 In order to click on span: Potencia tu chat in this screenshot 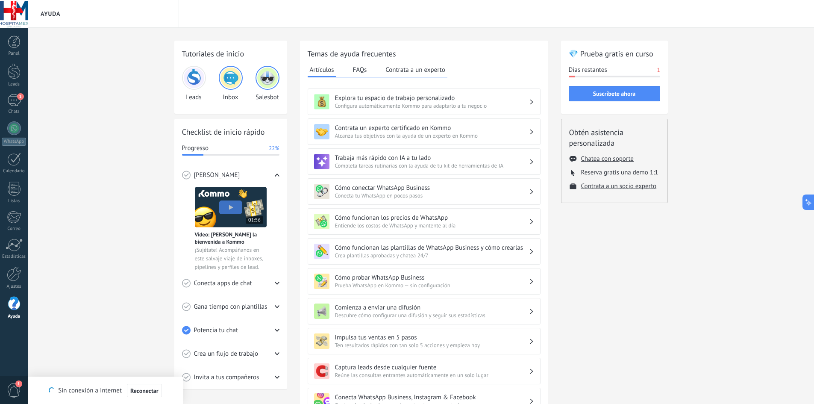, I will do `click(216, 330)`.